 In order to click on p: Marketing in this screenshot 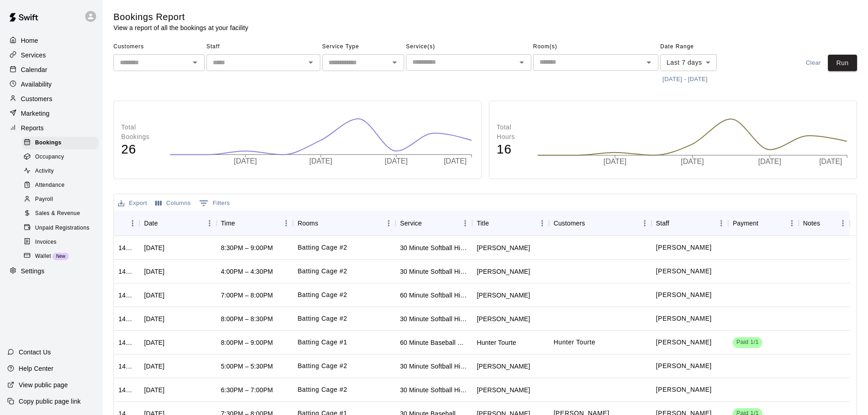, I will do `click(35, 114)`.